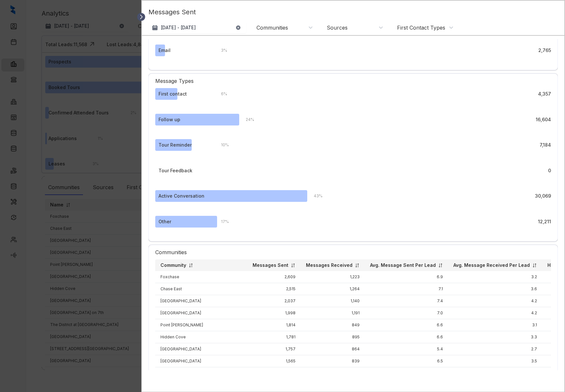 The height and width of the screenshot is (392, 565). Describe the element at coordinates (545, 145) in the screenshot. I see `div: 7,184` at that location.